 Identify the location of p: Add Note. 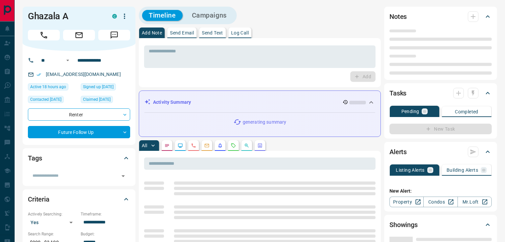
(152, 33).